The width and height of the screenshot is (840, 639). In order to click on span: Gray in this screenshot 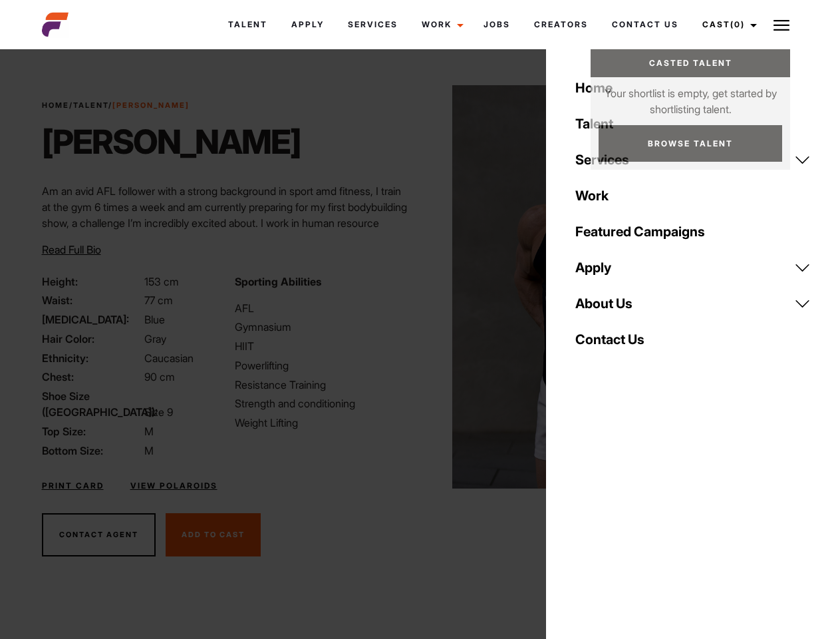, I will do `click(155, 339)`.